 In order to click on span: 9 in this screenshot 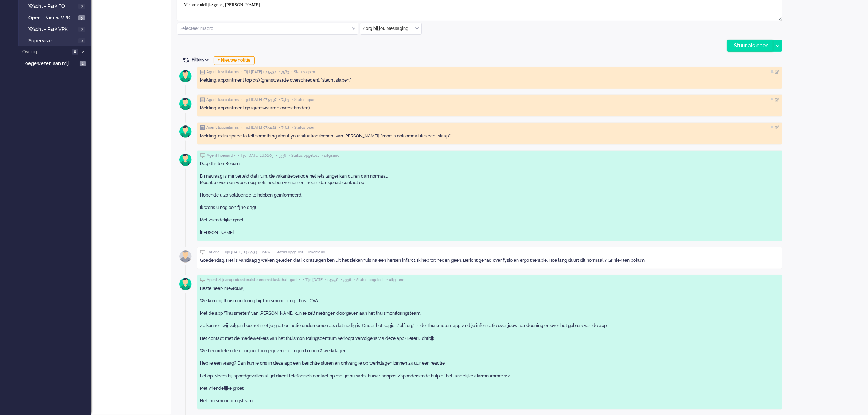, I will do `click(82, 18)`.